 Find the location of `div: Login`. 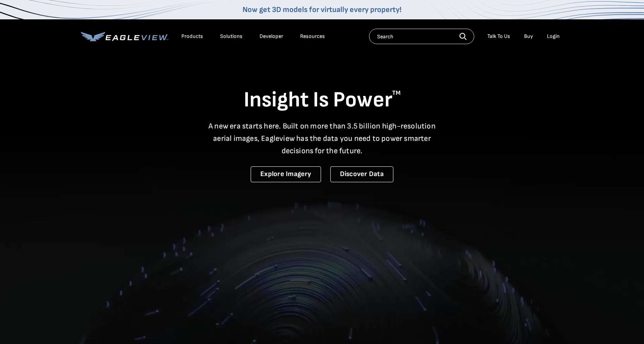

div: Login is located at coordinates (553, 36).